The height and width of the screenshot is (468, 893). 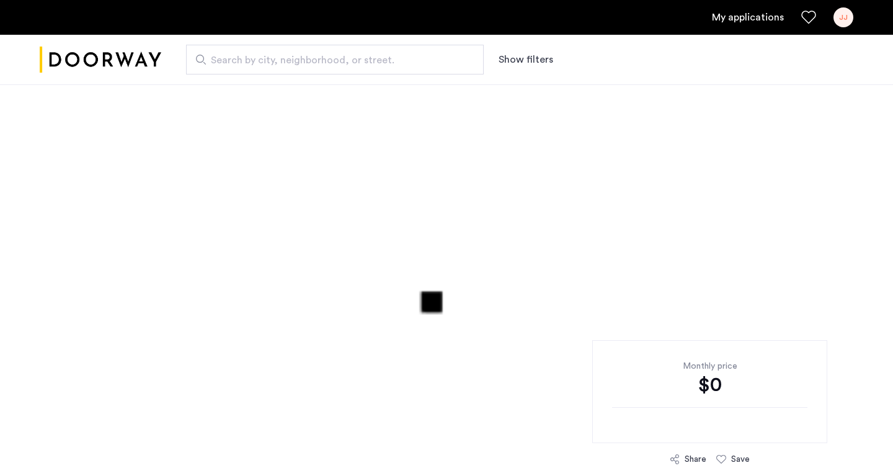 What do you see at coordinates (748, 17) in the screenshot?
I see `a: My application` at bounding box center [748, 17].